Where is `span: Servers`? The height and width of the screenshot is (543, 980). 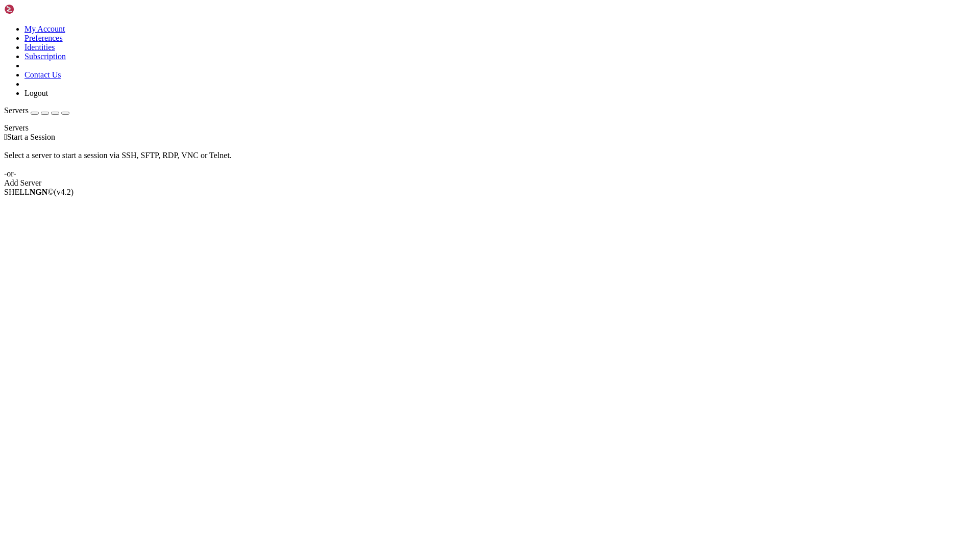 span: Servers is located at coordinates (16, 110).